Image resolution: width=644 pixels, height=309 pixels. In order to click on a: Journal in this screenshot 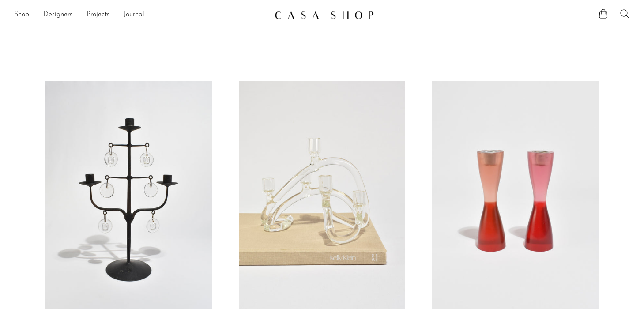, I will do `click(134, 15)`.